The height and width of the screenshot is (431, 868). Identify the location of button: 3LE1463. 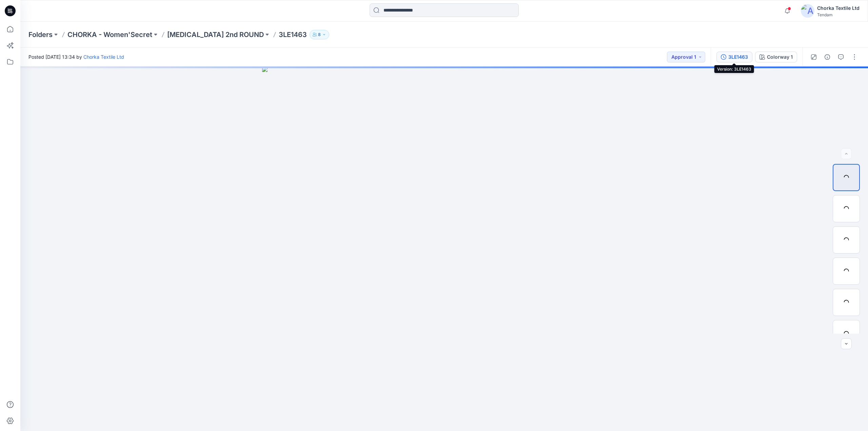
(734, 57).